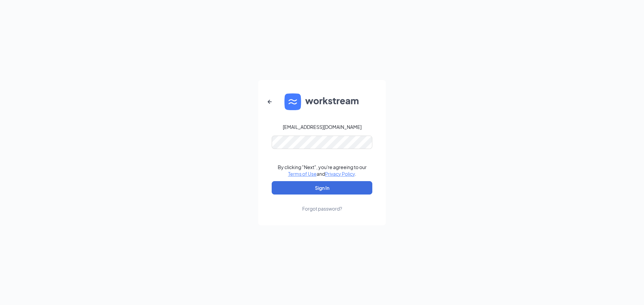 The image size is (644, 305). I want to click on div: Forgot password?, so click(322, 209).